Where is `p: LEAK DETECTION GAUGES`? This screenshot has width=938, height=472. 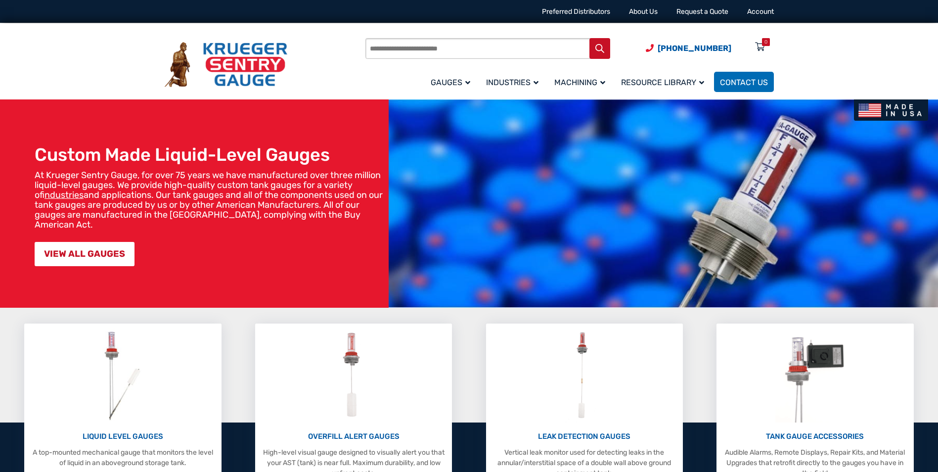 p: LEAK DETECTION GAUGES is located at coordinates (585, 436).